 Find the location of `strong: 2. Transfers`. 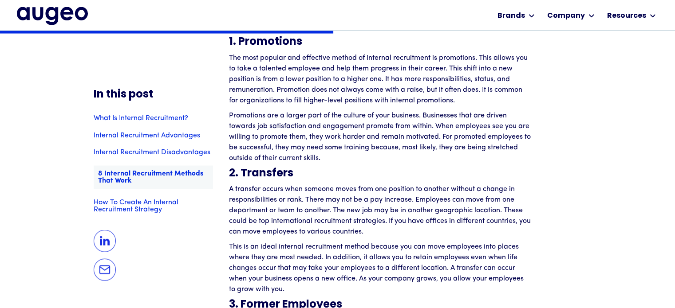

strong: 2. Transfers is located at coordinates (261, 174).